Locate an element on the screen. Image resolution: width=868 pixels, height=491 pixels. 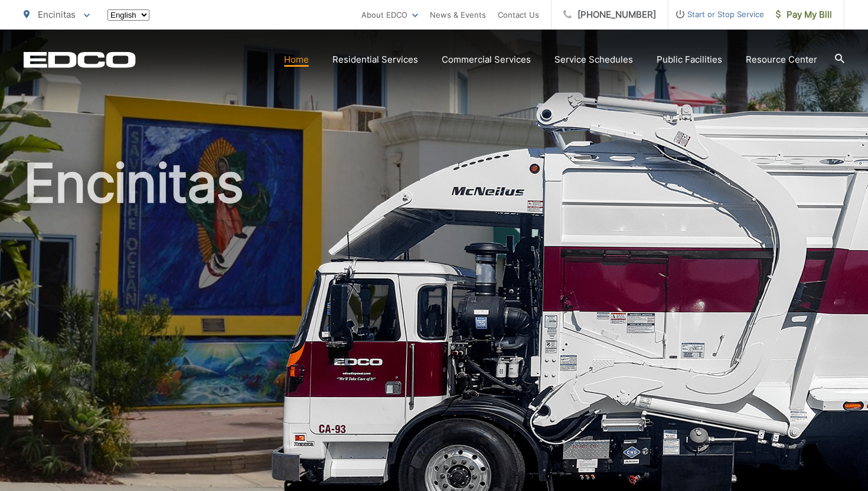
span: Pay My Bill is located at coordinates (804, 15).